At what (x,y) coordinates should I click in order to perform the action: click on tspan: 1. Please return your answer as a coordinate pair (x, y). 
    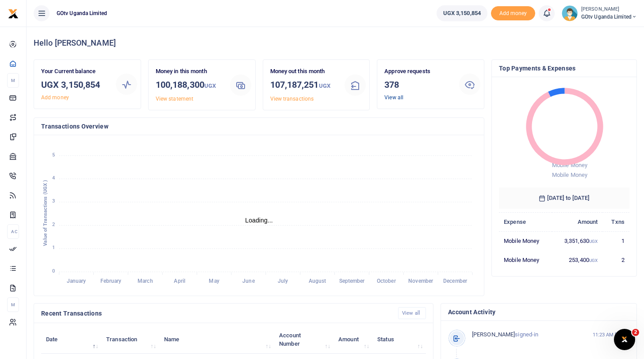
    Looking at the image, I should click on (54, 247).